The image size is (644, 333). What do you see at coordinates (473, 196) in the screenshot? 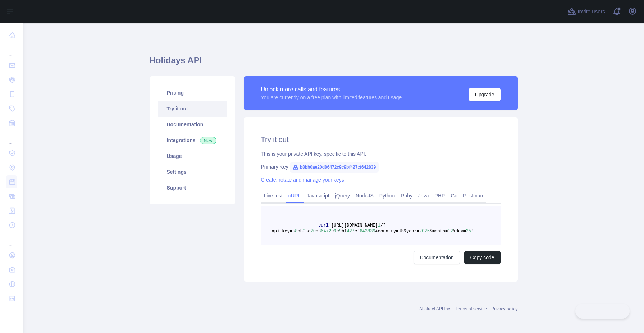
I see `a: Postman` at bounding box center [473, 196].